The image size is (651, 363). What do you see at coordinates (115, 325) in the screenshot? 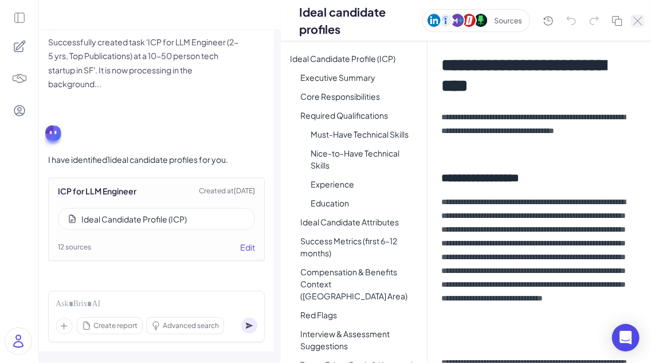
I see `span: Create report` at bounding box center [115, 325].